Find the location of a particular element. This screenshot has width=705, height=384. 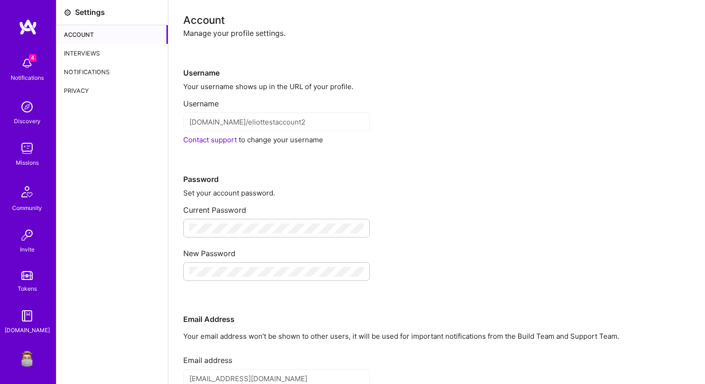

div: to change your username is located at coordinates (436, 139).